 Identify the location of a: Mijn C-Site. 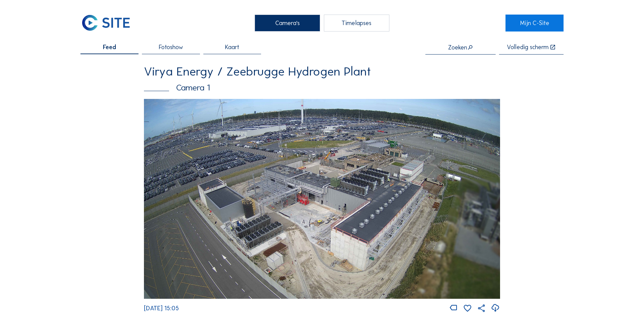
(534, 23).